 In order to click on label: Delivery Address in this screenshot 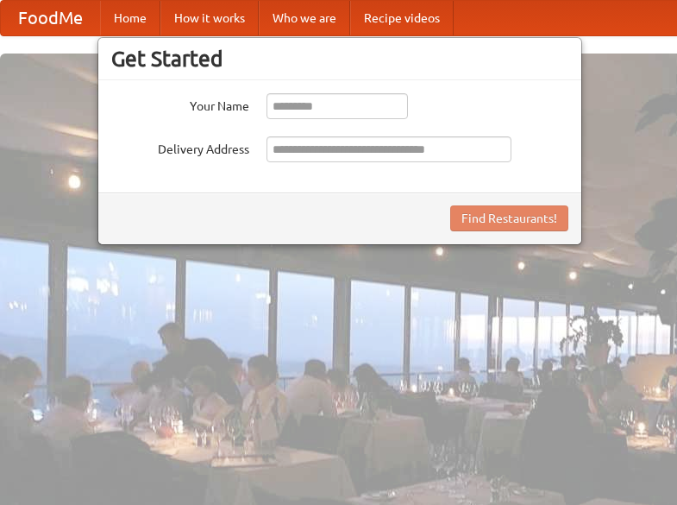, I will do `click(180, 147)`.